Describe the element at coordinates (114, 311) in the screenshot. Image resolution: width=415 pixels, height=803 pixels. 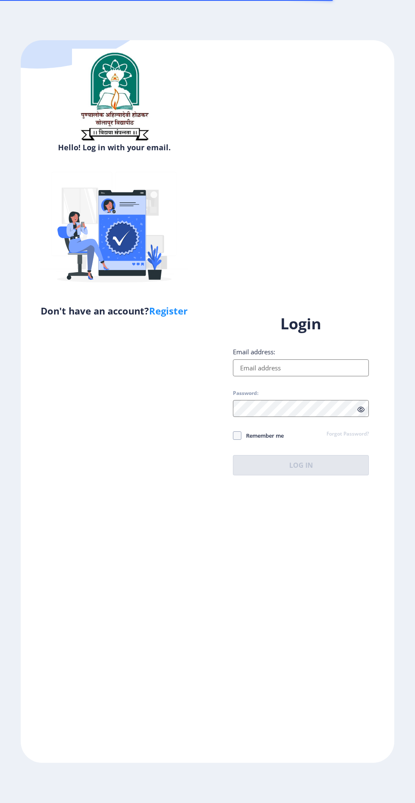
I see `h5: Don't have an account?` at that location.